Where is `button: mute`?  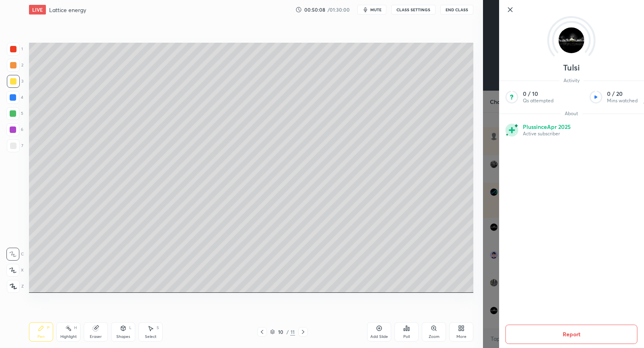
button: mute is located at coordinates (372, 10).